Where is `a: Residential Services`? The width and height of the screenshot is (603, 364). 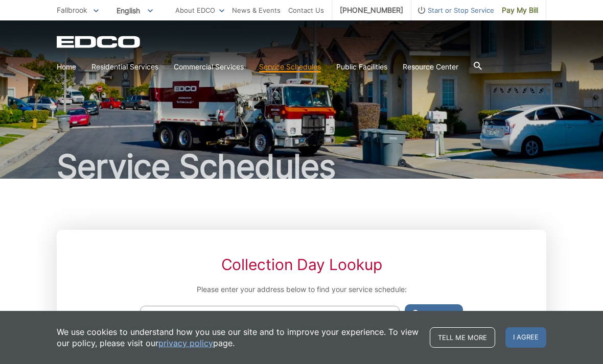 a: Residential Services is located at coordinates (124, 67).